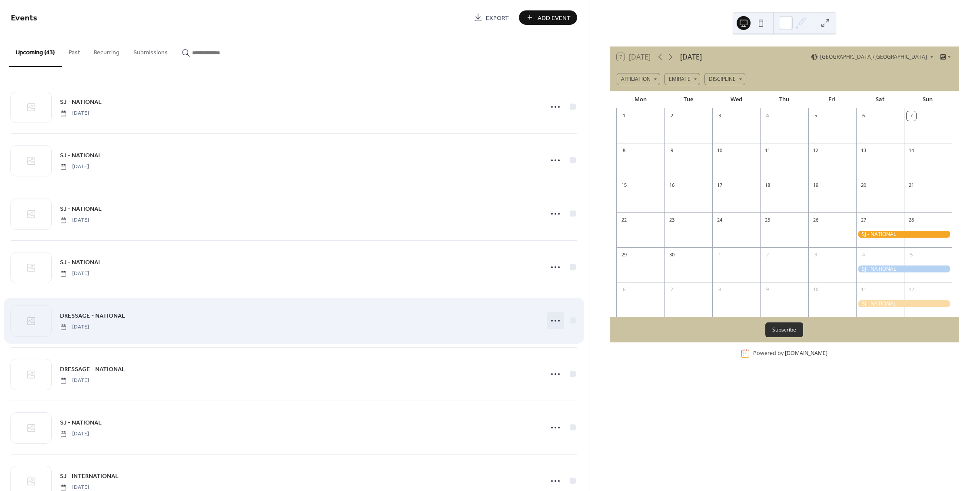  What do you see at coordinates (625, 255) in the screenshot?
I see `div: 29` at bounding box center [625, 255].